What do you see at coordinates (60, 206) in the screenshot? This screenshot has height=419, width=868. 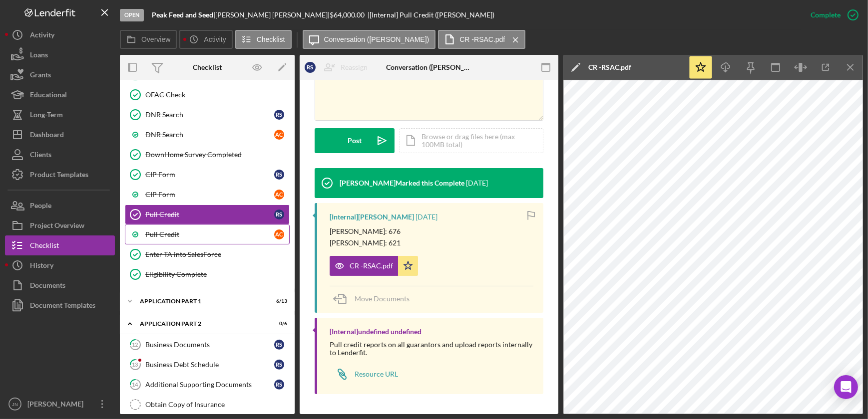 I see `button: People` at bounding box center [60, 206].